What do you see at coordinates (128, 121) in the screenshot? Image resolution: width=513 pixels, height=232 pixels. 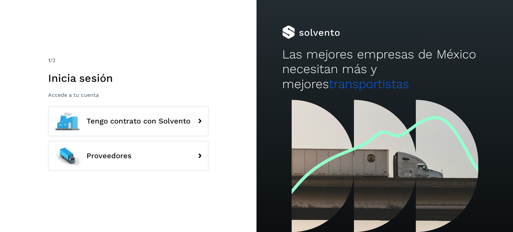 I see `button: Tengo contrato con Solvento` at bounding box center [128, 121].